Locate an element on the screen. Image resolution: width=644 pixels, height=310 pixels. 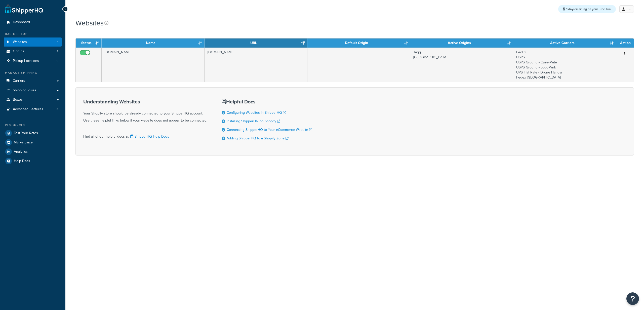
span: Test Your Rates is located at coordinates (26, 133).